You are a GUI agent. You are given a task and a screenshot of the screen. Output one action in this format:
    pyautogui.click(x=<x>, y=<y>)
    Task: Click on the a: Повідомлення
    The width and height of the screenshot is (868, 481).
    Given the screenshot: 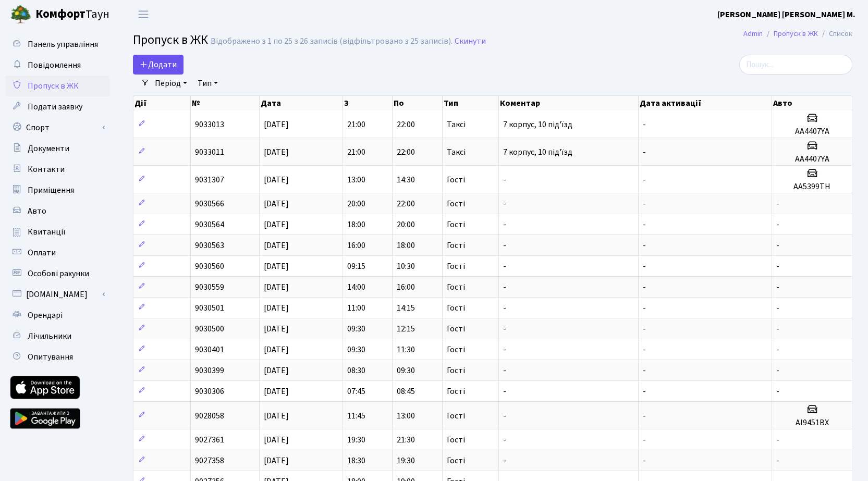 What is the action you would take?
    pyautogui.click(x=57, y=65)
    